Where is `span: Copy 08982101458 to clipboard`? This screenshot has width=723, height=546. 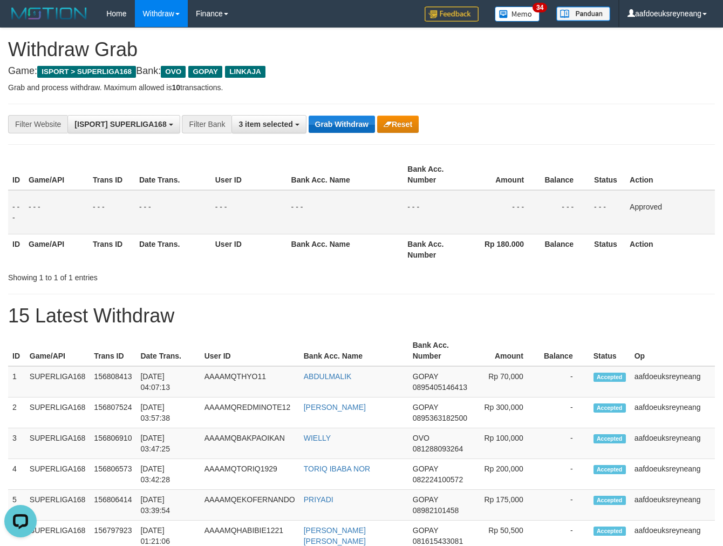
span: Copy 08982101458 to clipboard is located at coordinates (436, 510).